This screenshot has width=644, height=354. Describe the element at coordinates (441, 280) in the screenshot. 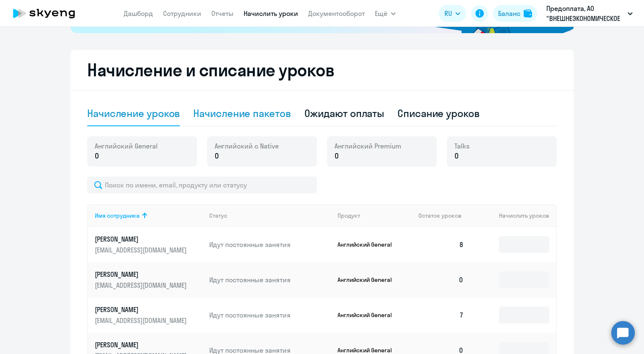

I see `td: 0` at that location.